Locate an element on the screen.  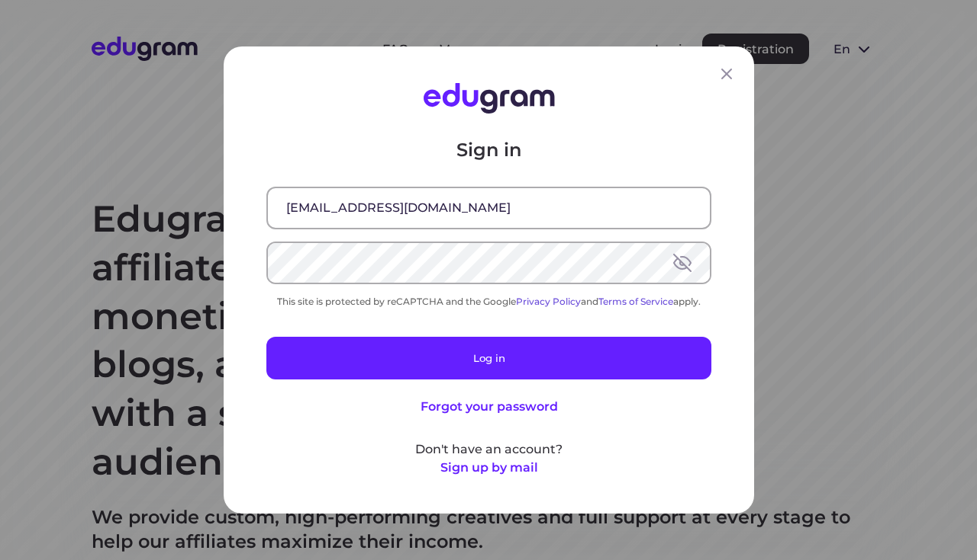
a: Privacy Policy is located at coordinates (548, 301).